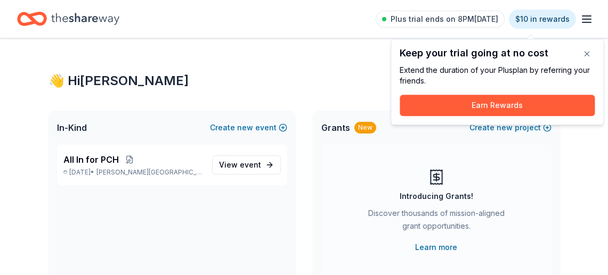 The image size is (608, 275). I want to click on a: Learn more, so click(436, 248).